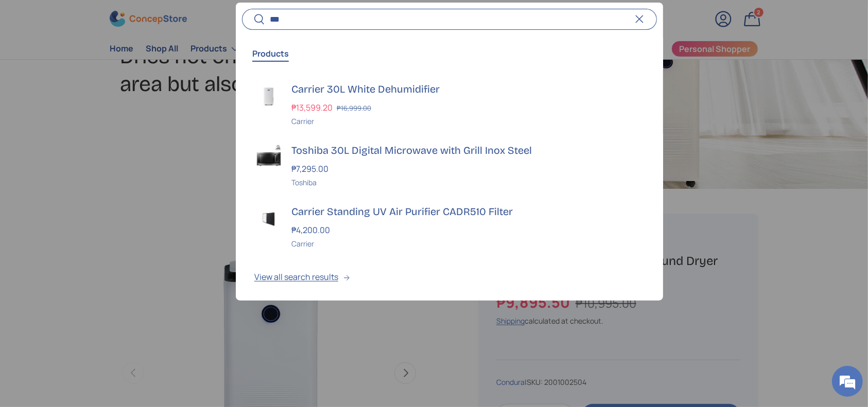 Image resolution: width=868 pixels, height=407 pixels. What do you see at coordinates (449, 279) in the screenshot?
I see `button: View all search results` at bounding box center [449, 279].